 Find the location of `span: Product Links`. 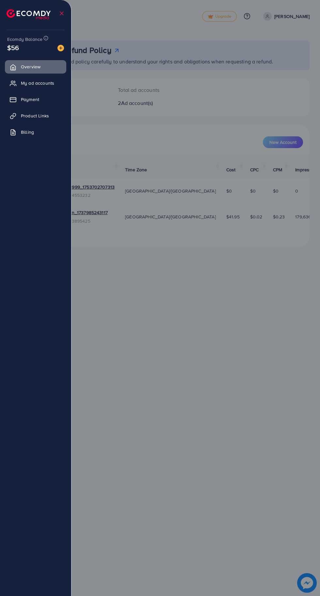

span: Product Links is located at coordinates (35, 116).